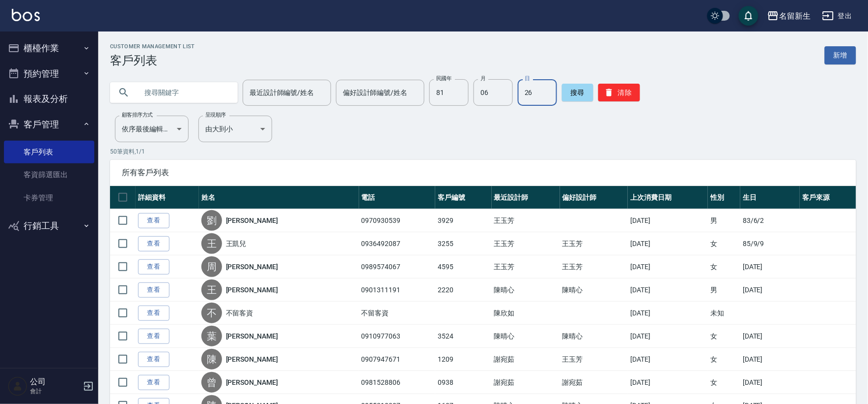  I want to click on button: 行銷工具, so click(49, 226).